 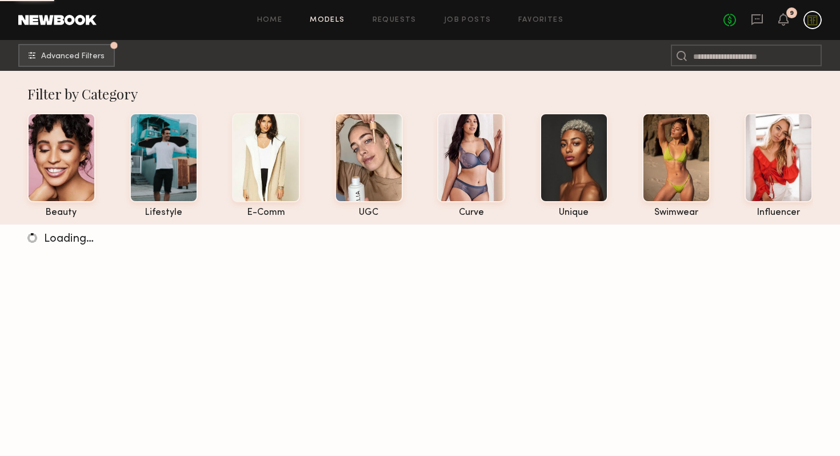 What do you see at coordinates (69, 239) in the screenshot?
I see `span: Loading…` at bounding box center [69, 239].